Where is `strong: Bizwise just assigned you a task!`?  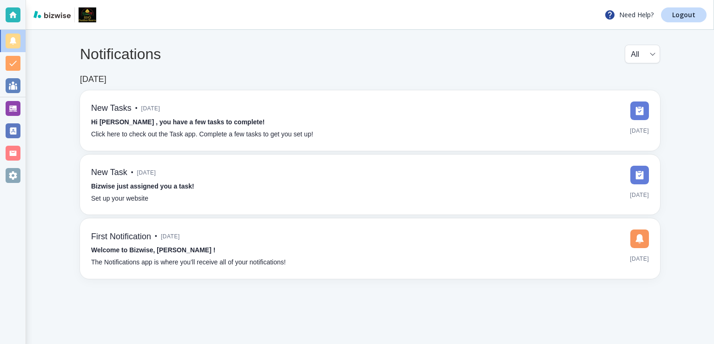 strong: Bizwise just assigned you a task! is located at coordinates (143, 186).